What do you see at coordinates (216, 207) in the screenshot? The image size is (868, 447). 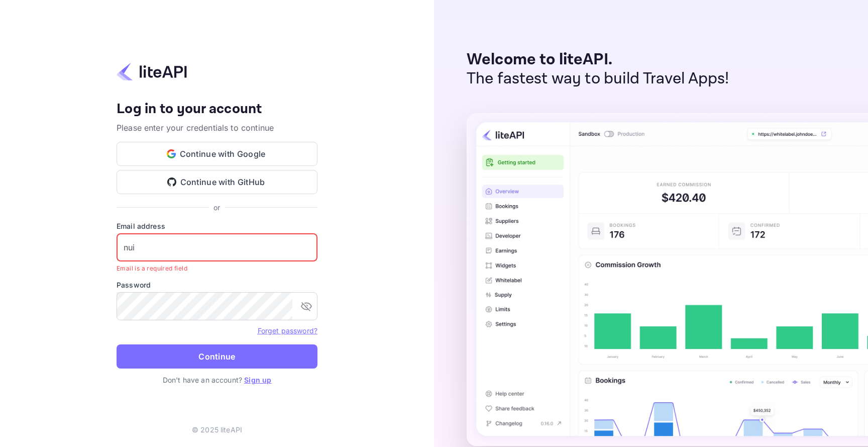 I see `p: or` at bounding box center [216, 207].